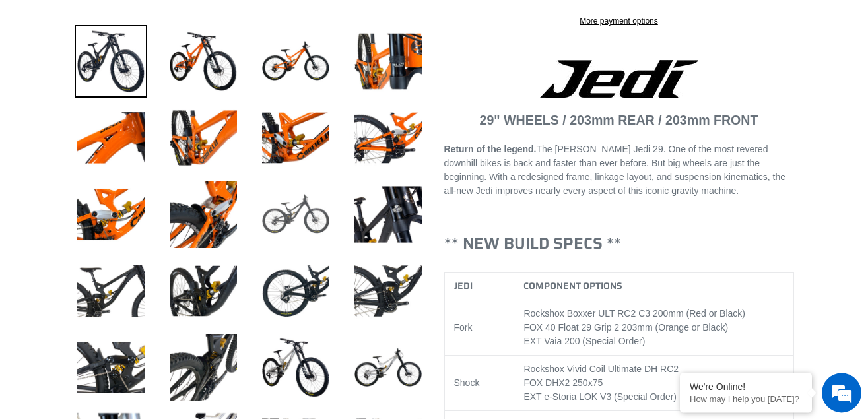 The height and width of the screenshot is (419, 868). Describe the element at coordinates (619, 120) in the screenshot. I see `strong: 29" WHEELS / 203mm REAR / 203mm FRONT` at that location.